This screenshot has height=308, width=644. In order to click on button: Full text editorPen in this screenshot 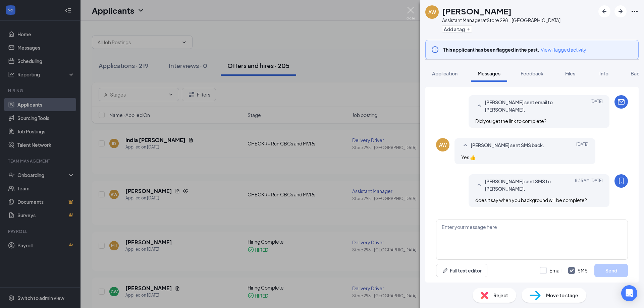, I will do `click(462, 270)`.